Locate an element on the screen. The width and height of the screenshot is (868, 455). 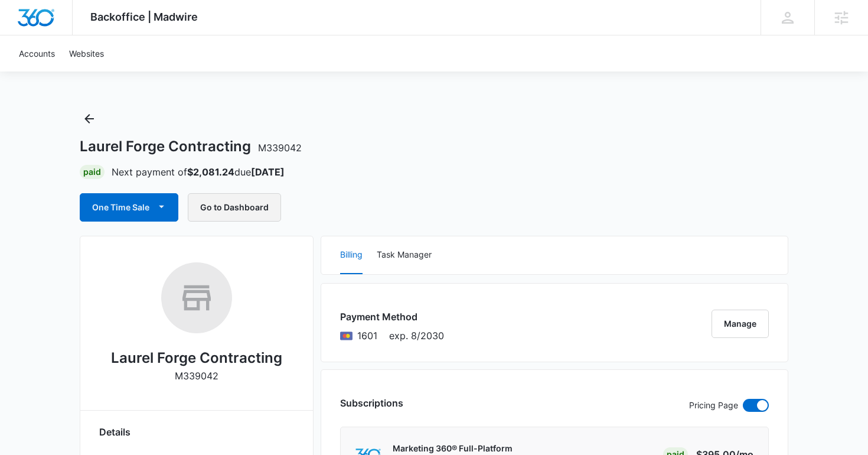
div: Paid is located at coordinates (92, 172).